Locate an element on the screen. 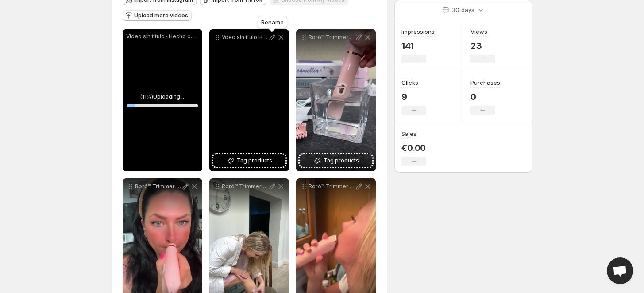  a: Open chat is located at coordinates (621, 270).